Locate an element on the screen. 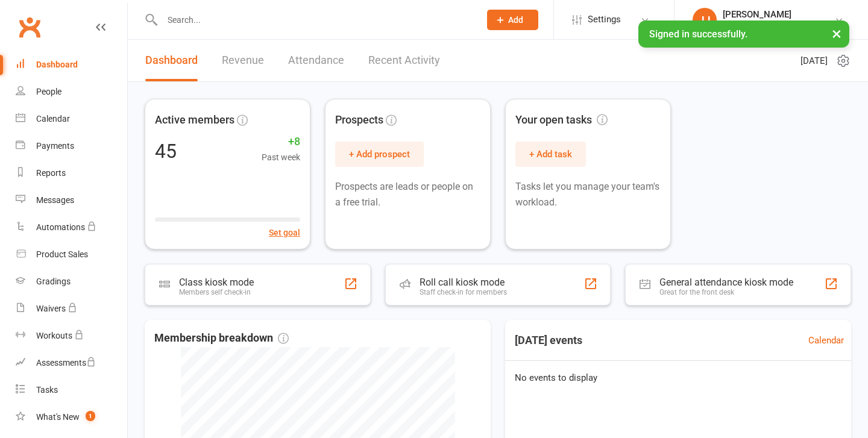 The image size is (868, 438). a: Revenue is located at coordinates (243, 60).